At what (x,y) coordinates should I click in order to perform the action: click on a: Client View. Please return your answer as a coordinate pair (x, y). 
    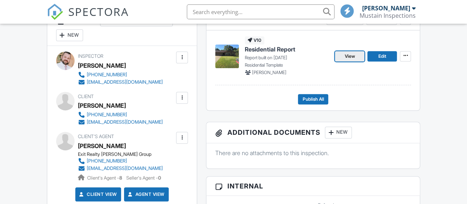
    Looking at the image, I should click on (98, 194).